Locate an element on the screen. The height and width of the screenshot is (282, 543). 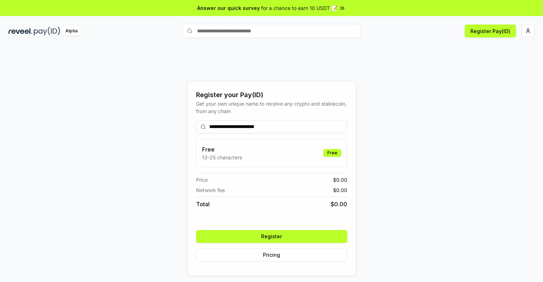
button: Register Pay(ID) is located at coordinates (490, 31).